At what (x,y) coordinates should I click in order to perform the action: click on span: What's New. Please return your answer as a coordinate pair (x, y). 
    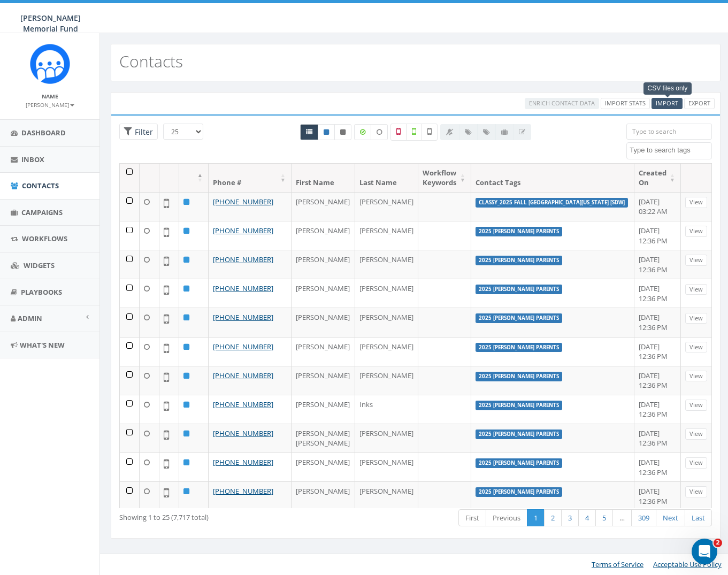
    Looking at the image, I should click on (42, 345).